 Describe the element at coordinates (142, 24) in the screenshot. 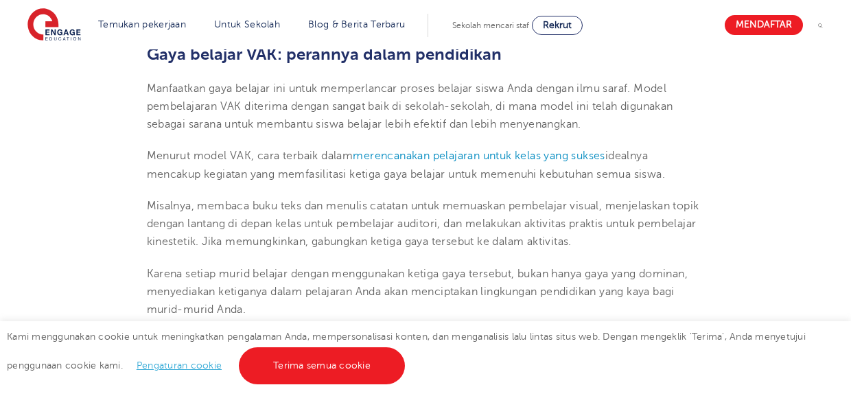

I see `a: Temukan pekerjaan` at that location.